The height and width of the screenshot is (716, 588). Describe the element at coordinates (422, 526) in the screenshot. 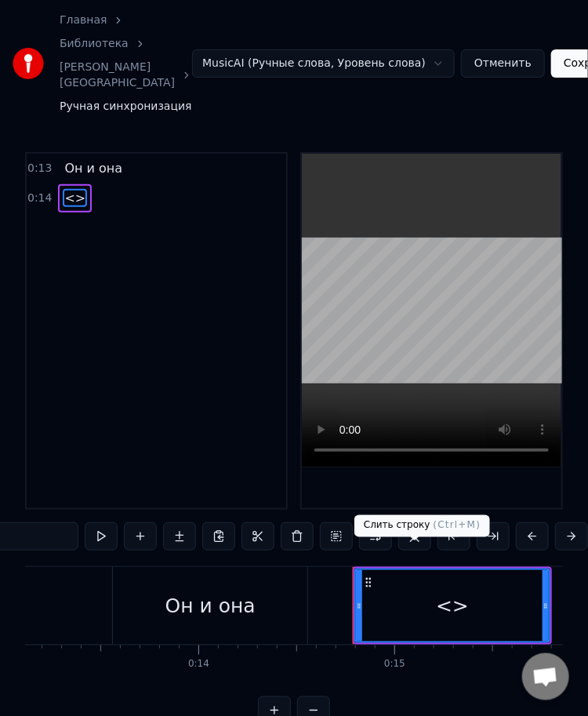

I see `div: Слить строку` at that location.